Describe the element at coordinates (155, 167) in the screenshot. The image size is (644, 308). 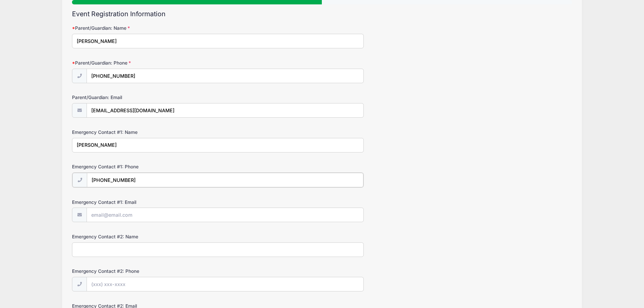
I see `label: Emergency Contact #1: Phone` at that location.